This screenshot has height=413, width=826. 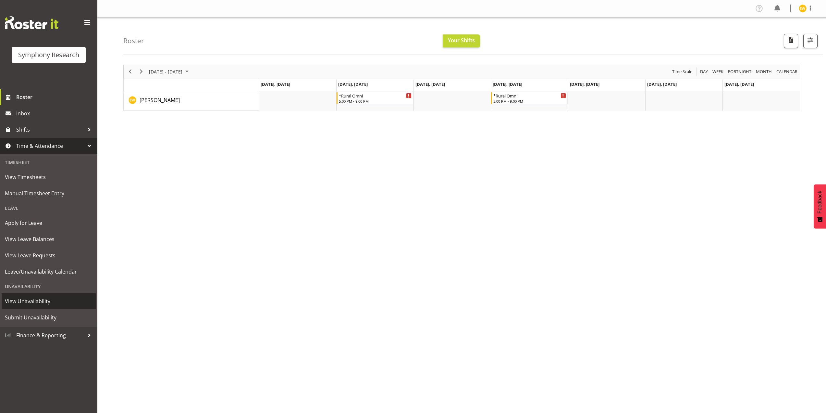 I want to click on button: Download a PDF of the roster according to the set date range., so click(x=791, y=41).